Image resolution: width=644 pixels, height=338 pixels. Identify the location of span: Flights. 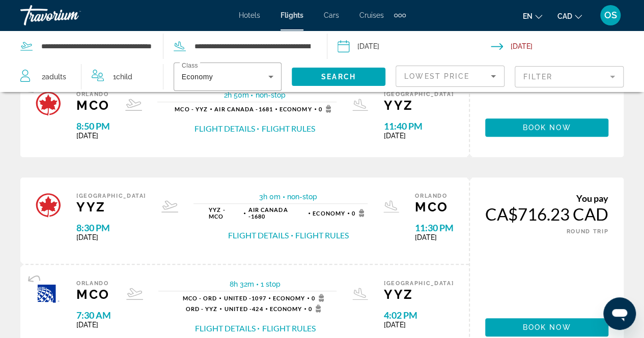
(291, 16).